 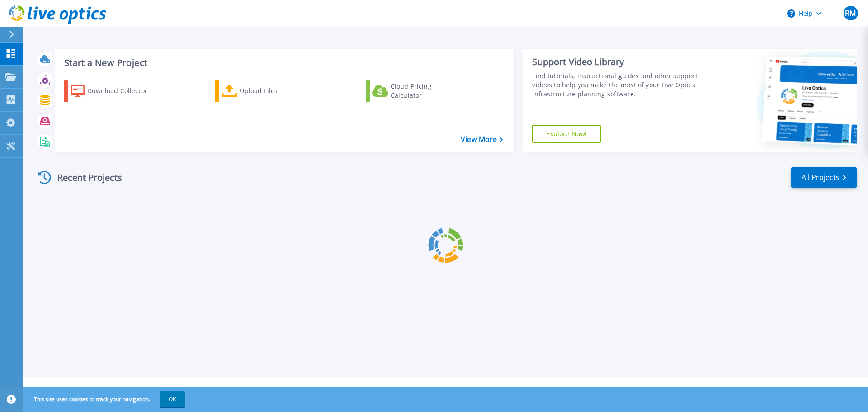 I want to click on h3: Start a New Project, so click(x=283, y=63).